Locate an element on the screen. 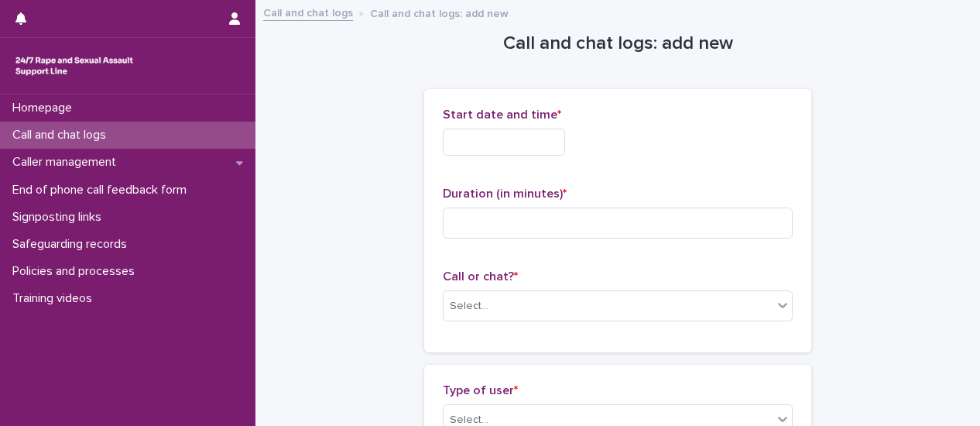 The width and height of the screenshot is (980, 426). span: Call or chat? is located at coordinates (480, 277).